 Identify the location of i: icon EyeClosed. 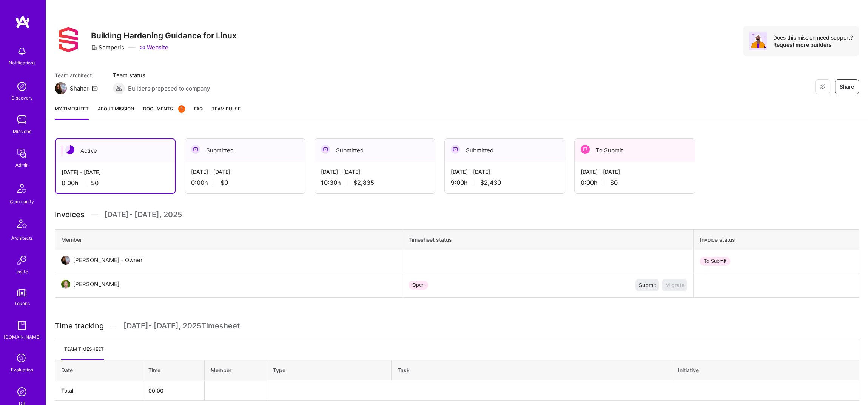
(822, 87).